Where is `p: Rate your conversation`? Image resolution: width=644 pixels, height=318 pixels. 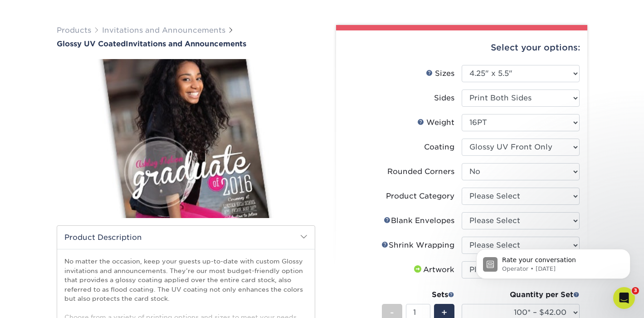
p: Rate your conversation is located at coordinates (98, 31).